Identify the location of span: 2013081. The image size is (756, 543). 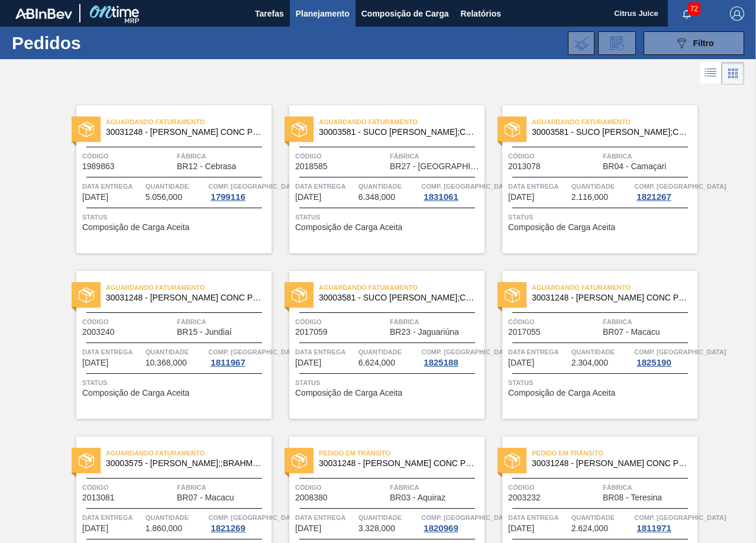
(98, 497).